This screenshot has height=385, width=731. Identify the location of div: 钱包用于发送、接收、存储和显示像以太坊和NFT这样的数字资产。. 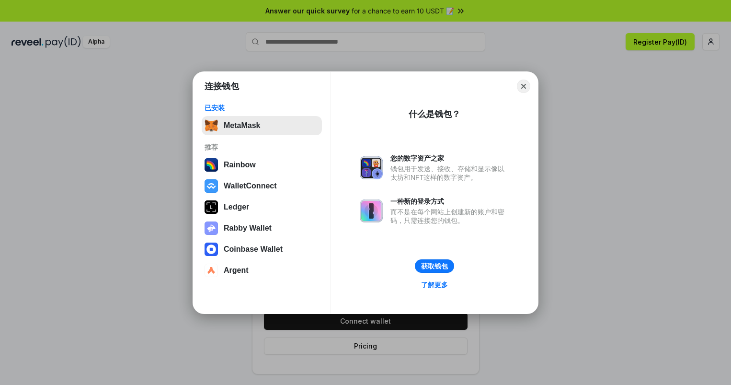
(450, 173).